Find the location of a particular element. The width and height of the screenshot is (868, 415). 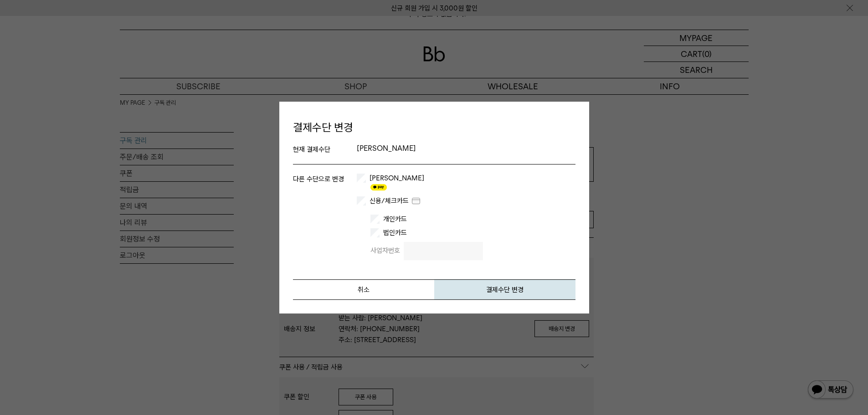

button: 취소 is located at coordinates (363, 290).